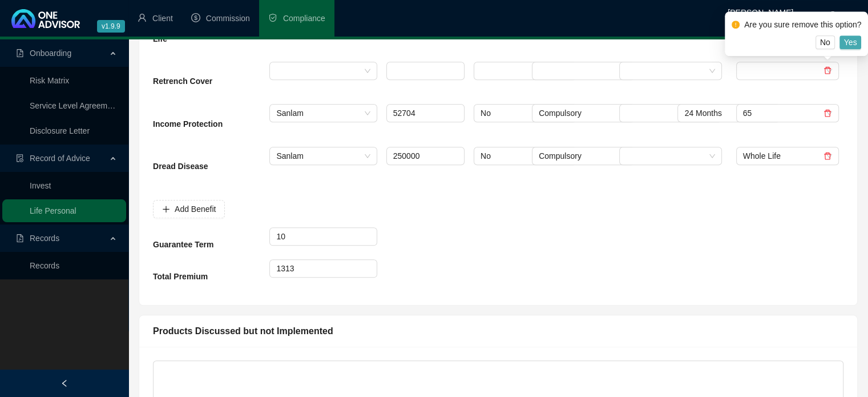 This screenshot has height=397, width=868. I want to click on div: Products Discussed but not Implemented, so click(498, 330).